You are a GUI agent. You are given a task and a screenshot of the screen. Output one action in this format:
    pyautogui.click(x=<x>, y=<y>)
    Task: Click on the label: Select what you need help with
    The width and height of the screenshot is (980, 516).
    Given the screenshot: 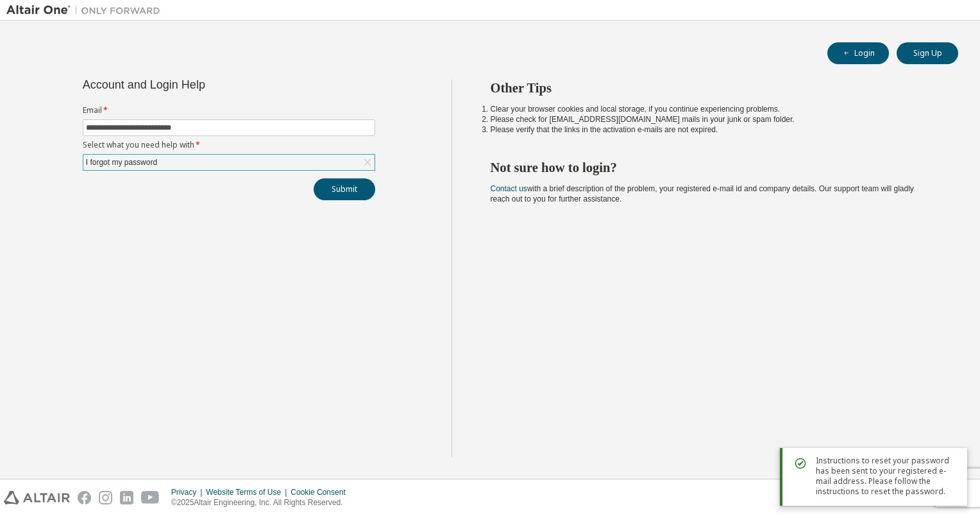 What is the action you would take?
    pyautogui.click(x=229, y=145)
    